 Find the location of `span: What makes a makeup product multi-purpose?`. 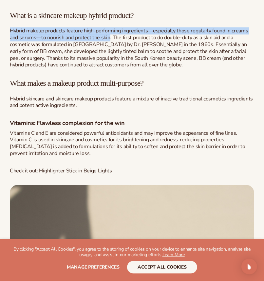

span: What makes a makeup product multi-purpose? is located at coordinates (77, 83).